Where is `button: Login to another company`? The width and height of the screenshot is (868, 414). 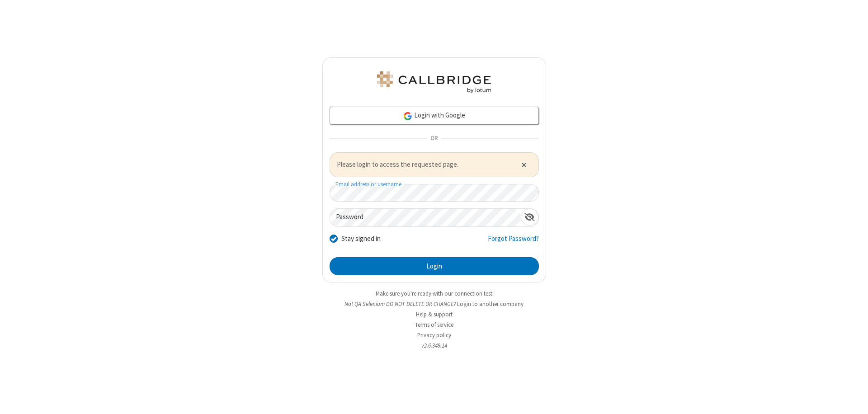 button: Login to another company is located at coordinates (490, 304).